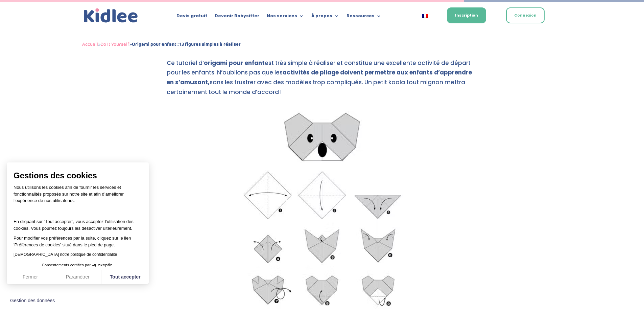 The height and width of the screenshot is (311, 644). I want to click on span: Consentements certifiés par, so click(66, 265).